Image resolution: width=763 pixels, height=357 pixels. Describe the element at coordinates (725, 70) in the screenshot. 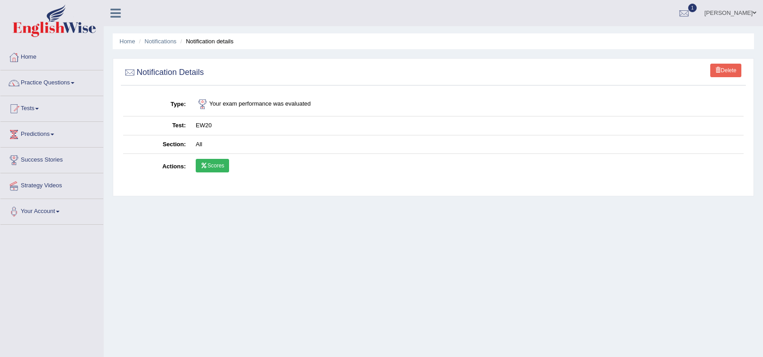

I see `a: Delete` at that location.